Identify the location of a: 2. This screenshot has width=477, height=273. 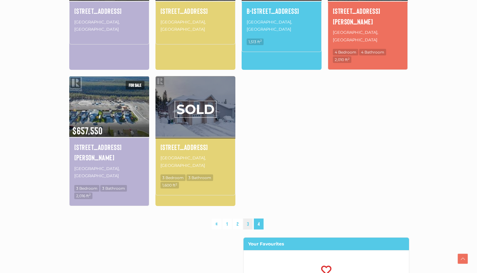
(238, 224).